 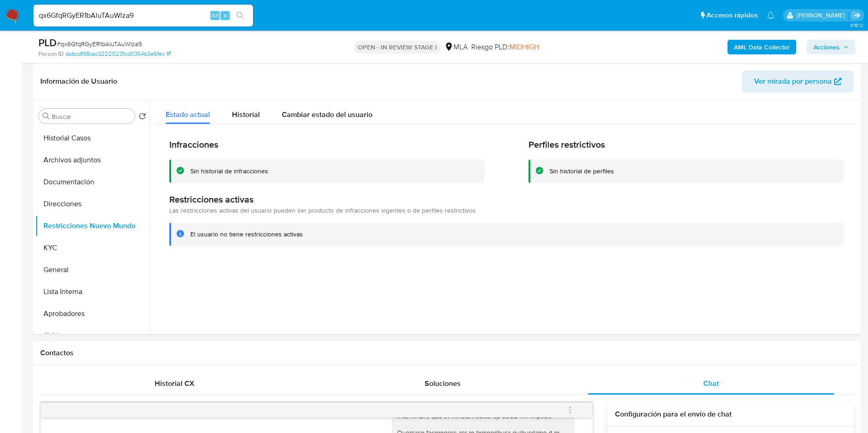 What do you see at coordinates (240, 15) in the screenshot?
I see `button: search-icon` at bounding box center [240, 15].